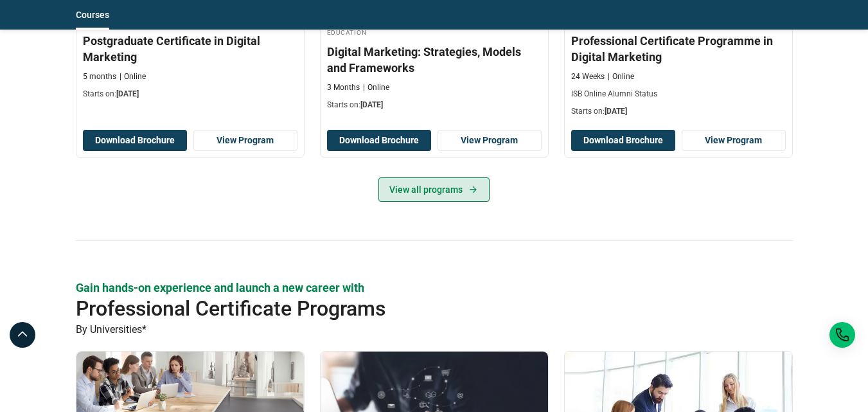 This screenshot has height=412, width=868. What do you see at coordinates (678, 93) in the screenshot?
I see `p: ISB Online Alumni Status` at bounding box center [678, 93].